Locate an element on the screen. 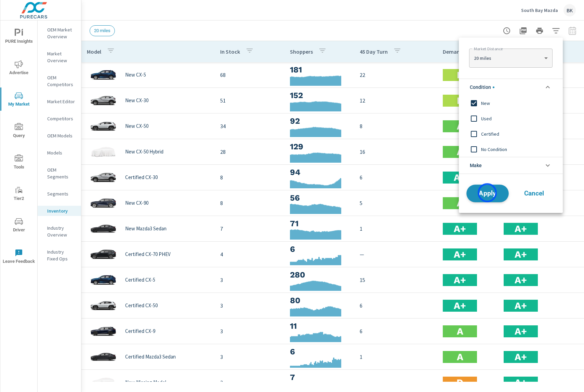  span: Used is located at coordinates (518, 119).